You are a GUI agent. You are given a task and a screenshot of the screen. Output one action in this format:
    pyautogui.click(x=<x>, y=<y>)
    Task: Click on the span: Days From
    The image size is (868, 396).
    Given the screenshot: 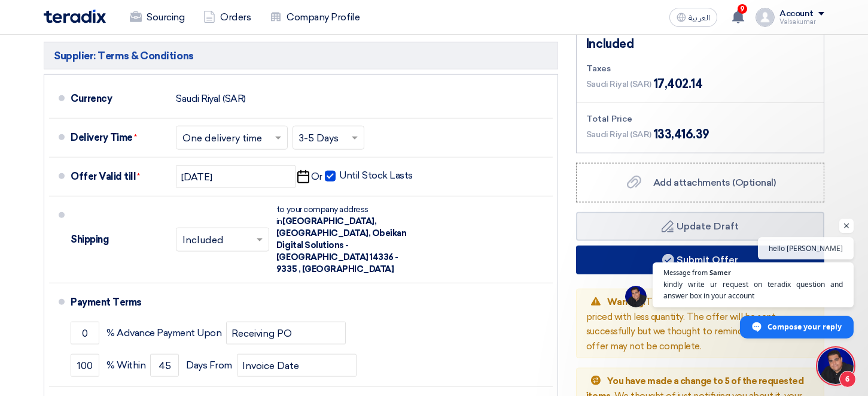 What is the action you would take?
    pyautogui.click(x=209, y=366)
    